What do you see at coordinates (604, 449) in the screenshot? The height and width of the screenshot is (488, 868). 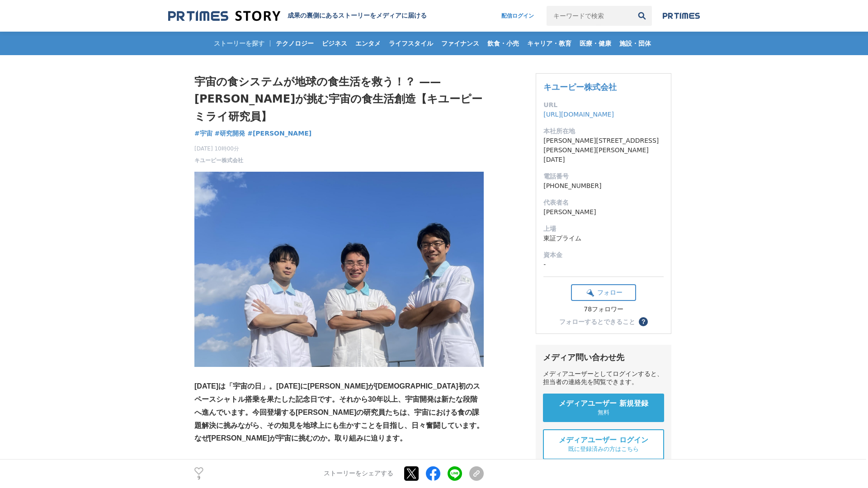 I see `span: 既に登録済みの方はこちら` at bounding box center [604, 449].